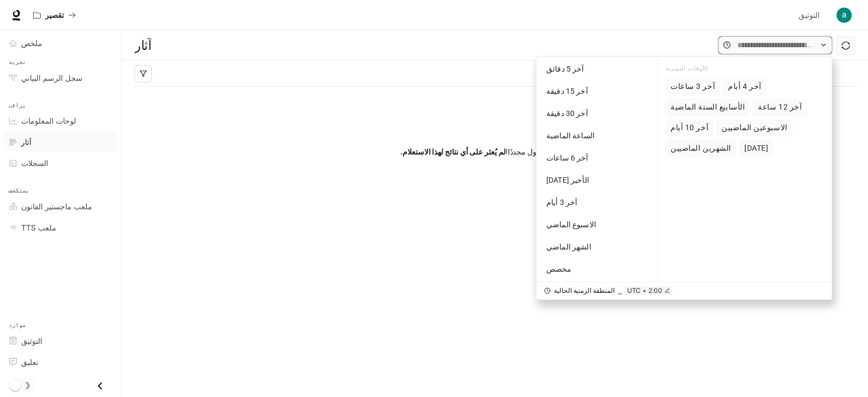 This screenshot has width=868, height=397. Describe the element at coordinates (571, 225) in the screenshot. I see `font: الاسبوع الماضي` at that location.